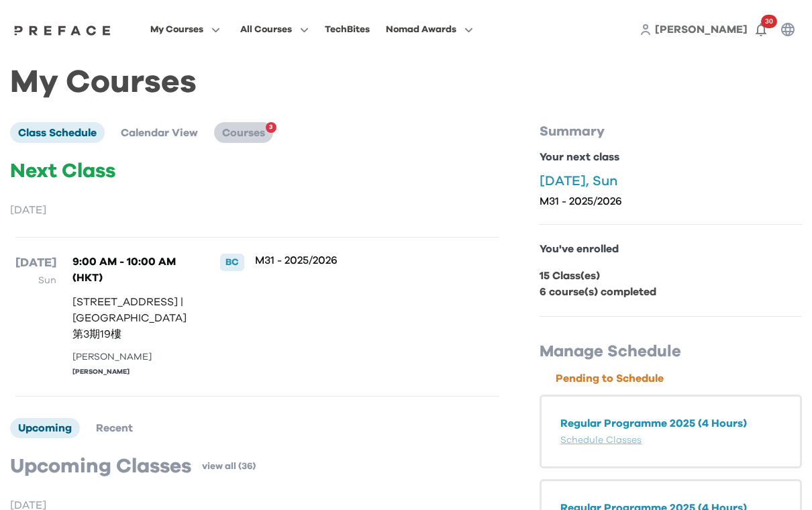 The image size is (812, 510). What do you see at coordinates (671, 424) in the screenshot?
I see `p: Regular Programme 2025 (4 Hours)` at bounding box center [671, 424].